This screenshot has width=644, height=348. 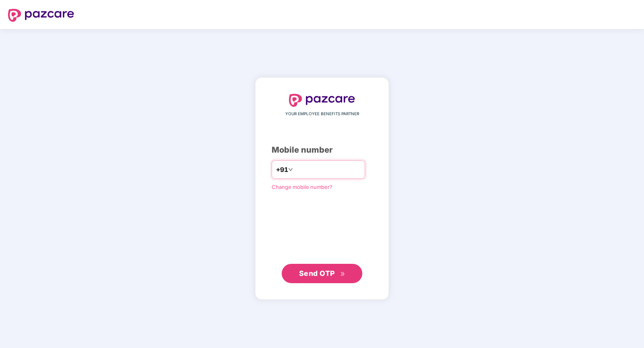 I want to click on span: +91, so click(x=282, y=169).